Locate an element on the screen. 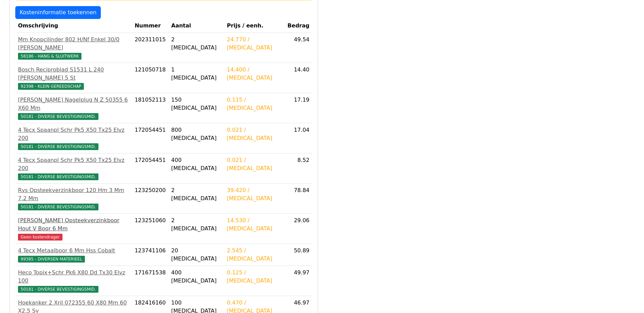 The height and width of the screenshot is (313, 644). td: 123250200 is located at coordinates (150, 199).